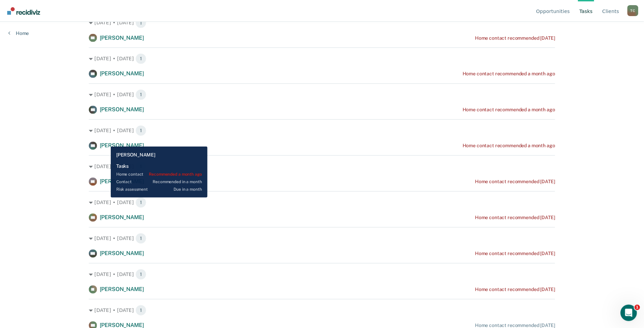  I want to click on a: Home, so click(18, 34).